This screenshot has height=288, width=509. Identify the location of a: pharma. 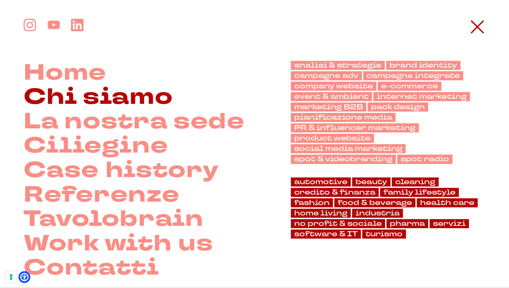
(407, 224).